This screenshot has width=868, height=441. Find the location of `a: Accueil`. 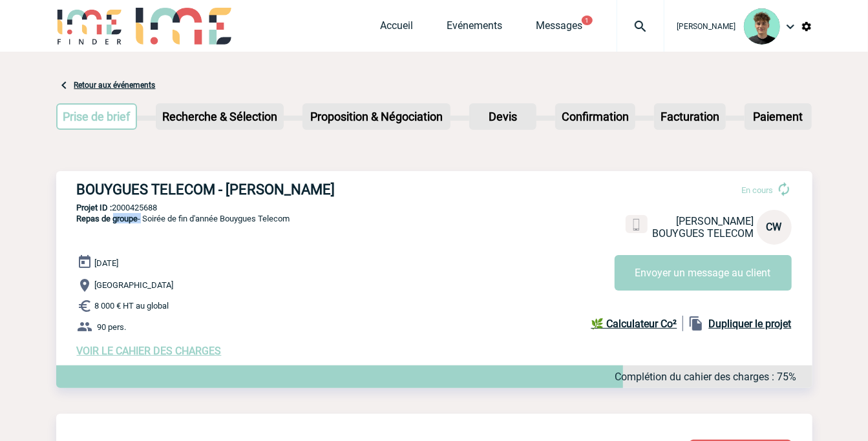

a: Accueil is located at coordinates (396, 28).